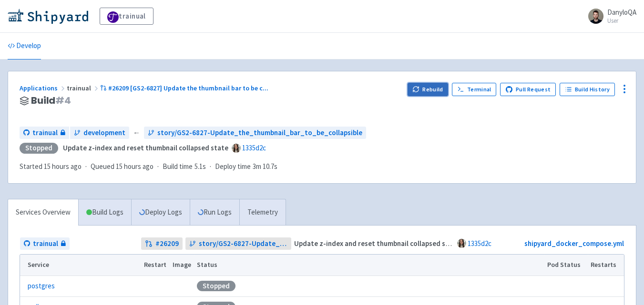 Image resolution: width=644 pixels, height=305 pixels. What do you see at coordinates (232, 167) in the screenshot?
I see `span: Deploy time` at bounding box center [232, 167].